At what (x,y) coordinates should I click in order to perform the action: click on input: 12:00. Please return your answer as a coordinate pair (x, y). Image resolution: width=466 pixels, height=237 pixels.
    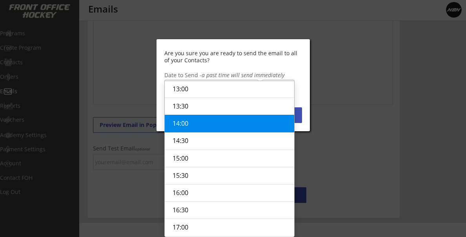
    Looking at the image, I should click on (278, 87).